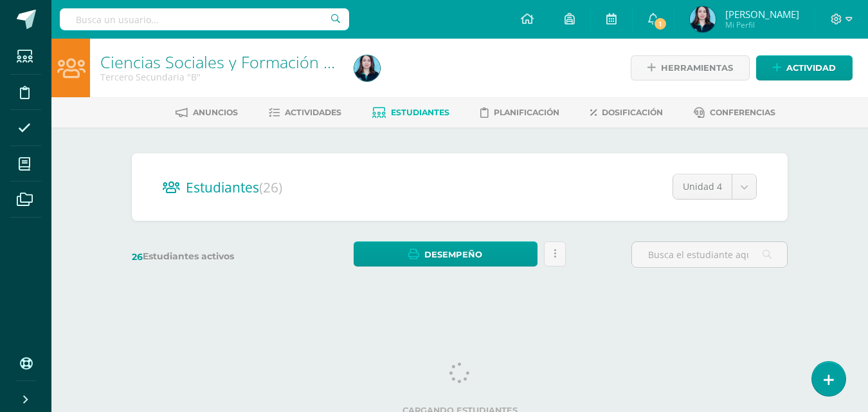 The image size is (868, 412). What do you see at coordinates (714, 186) in the screenshot?
I see `a: Unidad 4` at bounding box center [714, 186].